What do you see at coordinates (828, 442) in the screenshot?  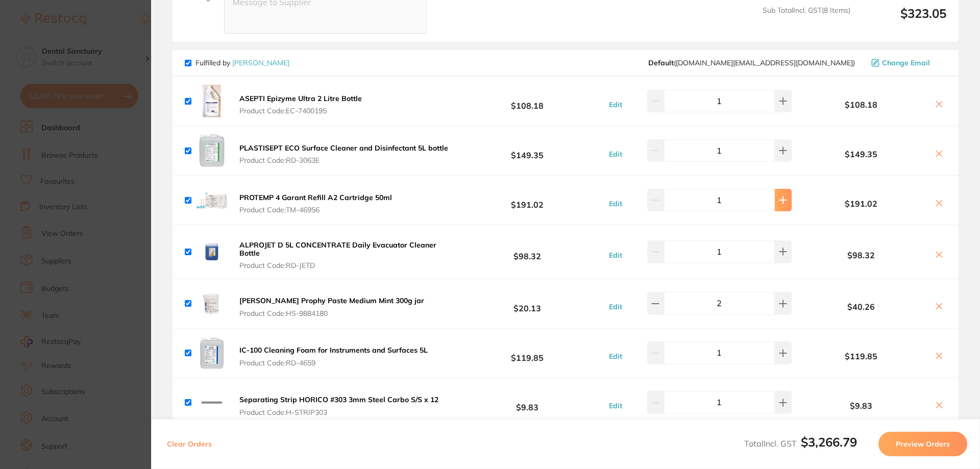 I see `b: $3,266.79` at bounding box center [828, 442].